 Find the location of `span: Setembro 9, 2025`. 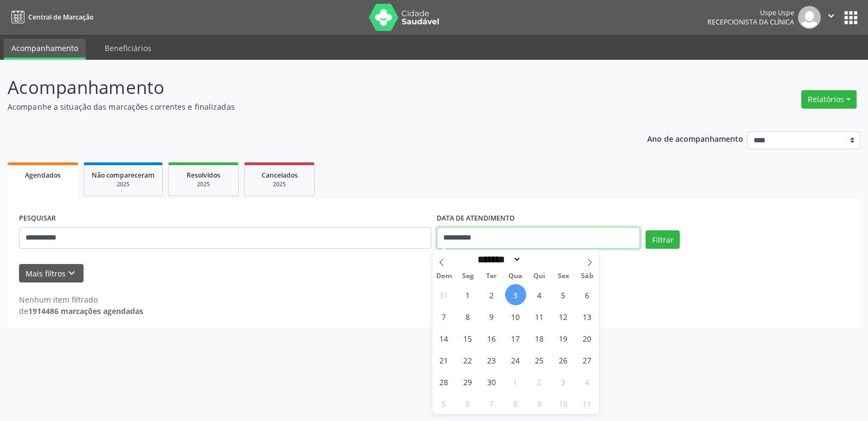

span: Setembro 9, 2025 is located at coordinates (491, 316).